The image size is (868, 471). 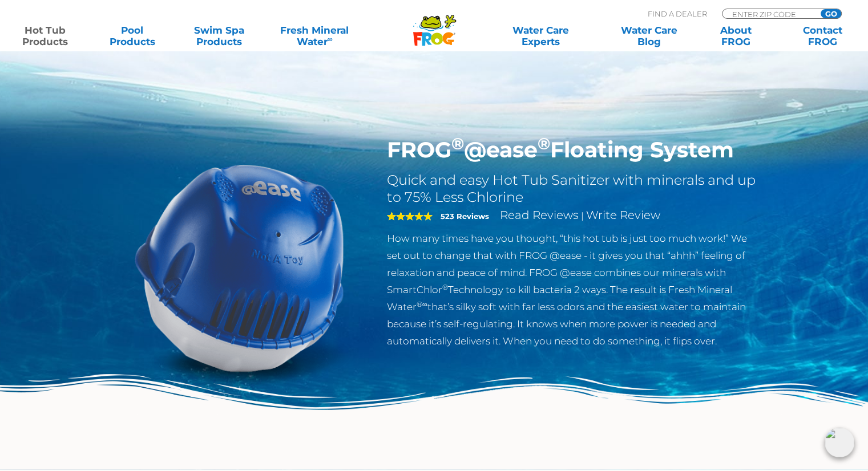 I want to click on a: ContactFROG, so click(x=823, y=36).